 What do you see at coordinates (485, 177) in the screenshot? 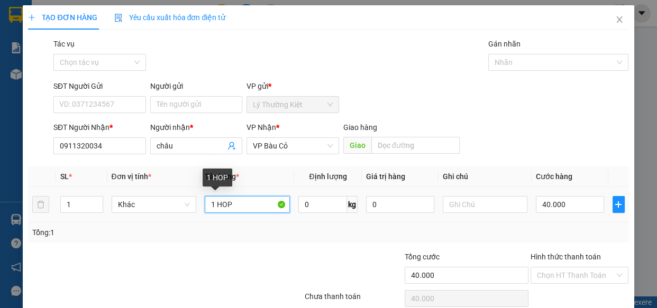
I see `th: Ghi chú` at bounding box center [485, 177].